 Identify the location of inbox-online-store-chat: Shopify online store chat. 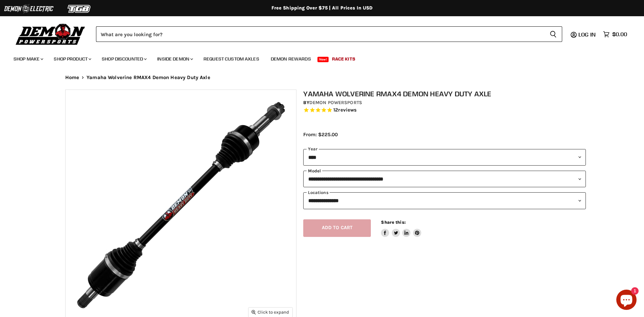
(626, 300).